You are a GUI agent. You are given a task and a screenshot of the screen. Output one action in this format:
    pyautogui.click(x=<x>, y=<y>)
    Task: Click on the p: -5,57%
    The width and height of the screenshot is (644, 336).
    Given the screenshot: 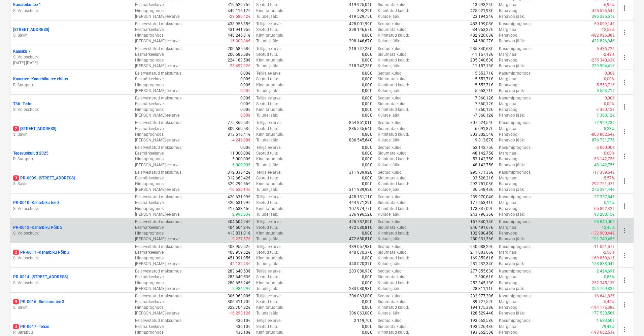 What is the action you would take?
    pyautogui.click(x=609, y=178)
    